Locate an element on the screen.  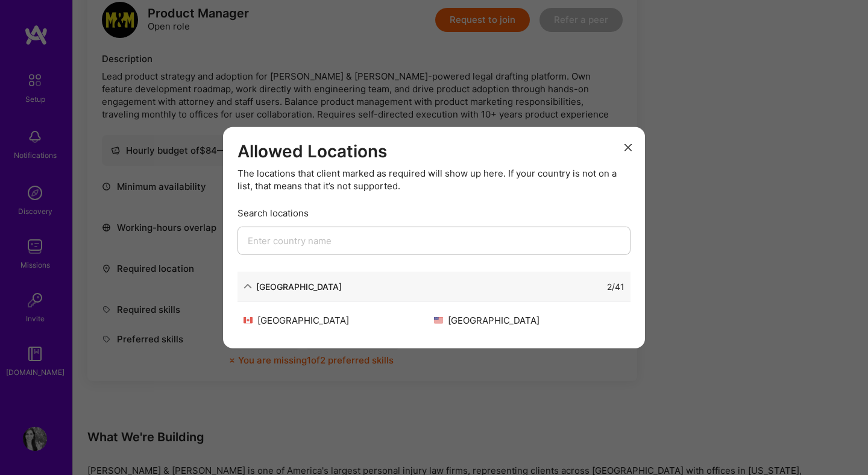
input: Enter country name is located at coordinates (434, 240).